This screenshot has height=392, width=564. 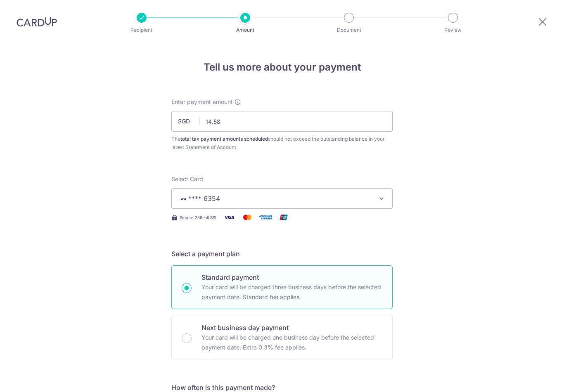 I want to click on span: Enter payment amount, so click(x=202, y=102).